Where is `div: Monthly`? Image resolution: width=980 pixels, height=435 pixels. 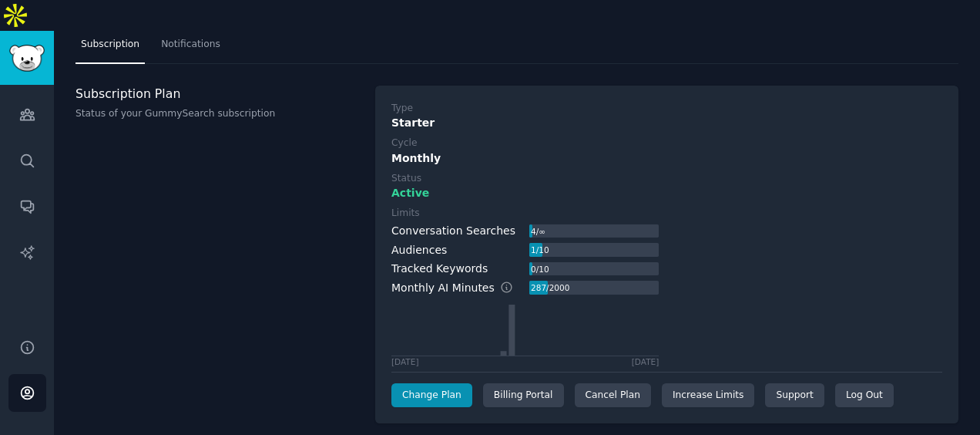
div: Monthly is located at coordinates (666, 158).